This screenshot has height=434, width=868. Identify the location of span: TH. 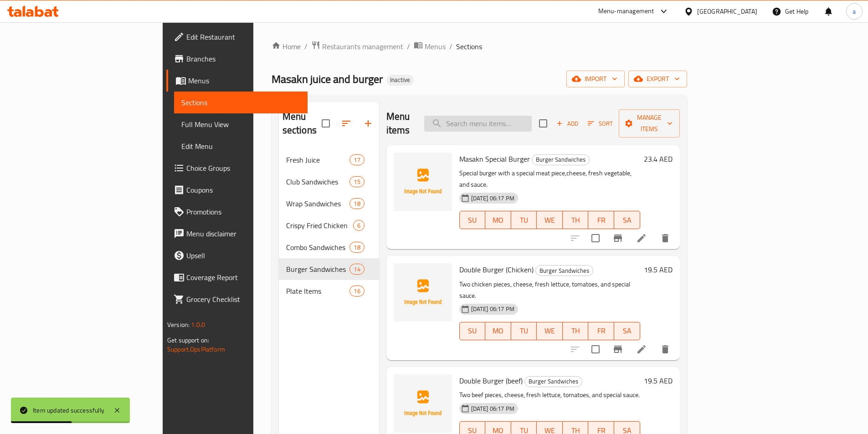
(575, 331).